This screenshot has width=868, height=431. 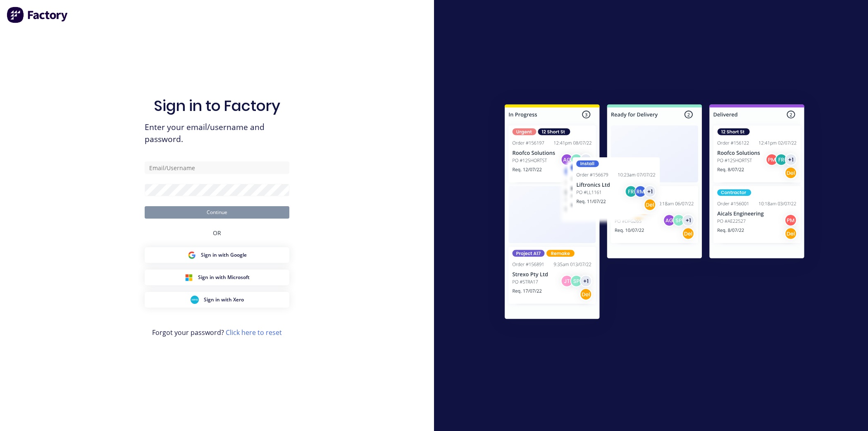 What do you see at coordinates (217, 255) in the screenshot?
I see `button: Google Sign inSign in with Google` at bounding box center [217, 255].